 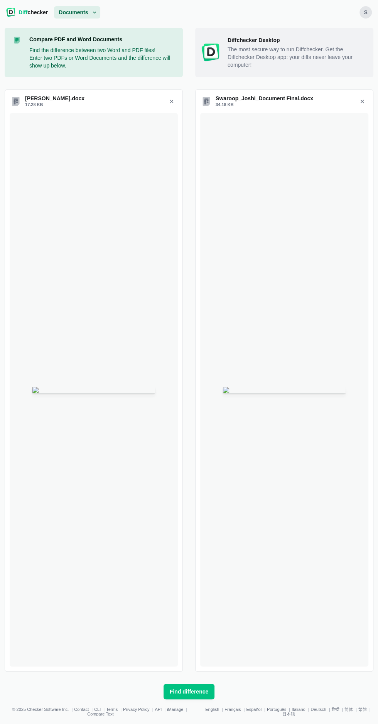 I want to click on span: Diffchecker Desktop, so click(x=297, y=40).